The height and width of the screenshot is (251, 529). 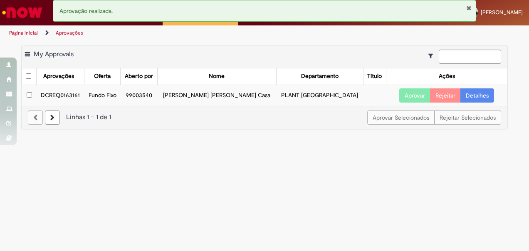 What do you see at coordinates (23, 33) in the screenshot?
I see `a: Página inicial` at bounding box center [23, 33].